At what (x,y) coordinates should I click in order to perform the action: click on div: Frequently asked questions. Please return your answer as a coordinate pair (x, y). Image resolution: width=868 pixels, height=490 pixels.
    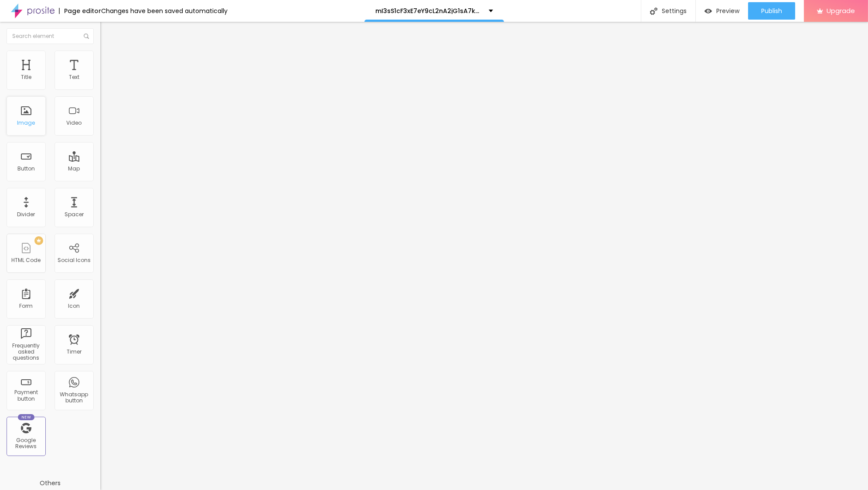
    Looking at the image, I should click on (26, 352).